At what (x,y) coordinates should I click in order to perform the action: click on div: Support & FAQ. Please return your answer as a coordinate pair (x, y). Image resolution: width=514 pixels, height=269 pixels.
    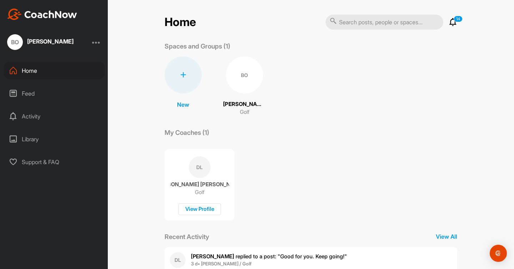
    Looking at the image, I should click on (54, 162).